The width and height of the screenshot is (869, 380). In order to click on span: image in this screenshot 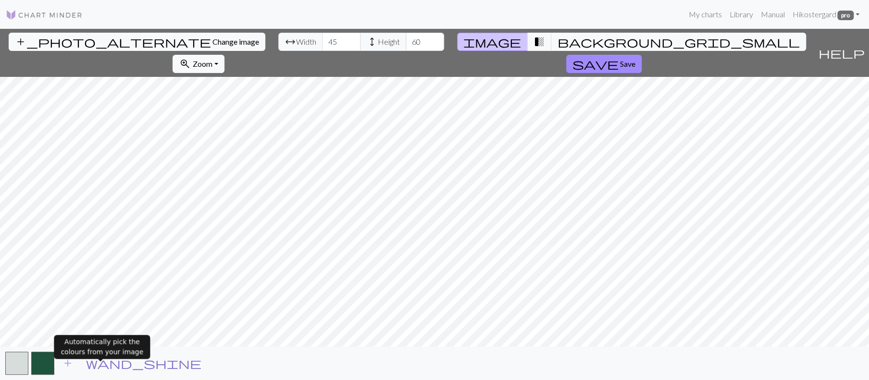, I will do `click(492, 42)`.